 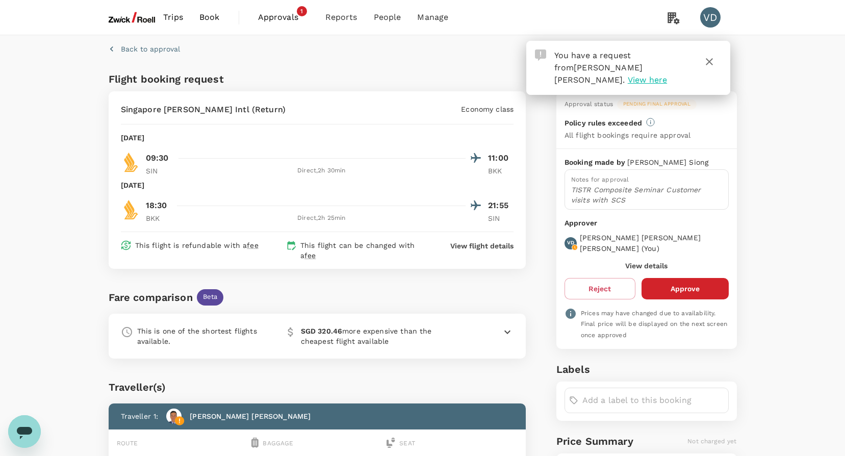 I want to click on button: View details, so click(x=646, y=266).